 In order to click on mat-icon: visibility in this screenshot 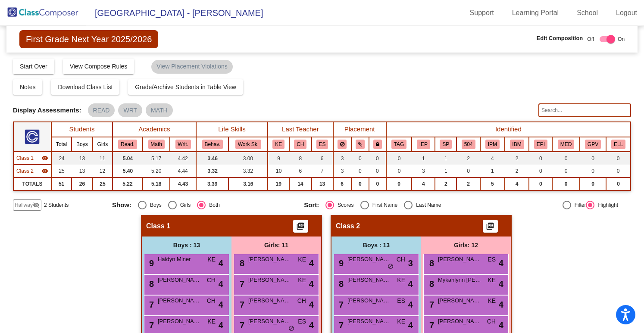, I will do `click(45, 171)`.